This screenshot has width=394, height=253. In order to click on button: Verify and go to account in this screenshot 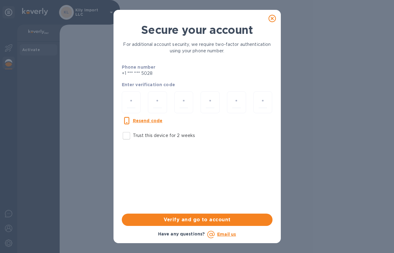, I will do `click(197, 220)`.